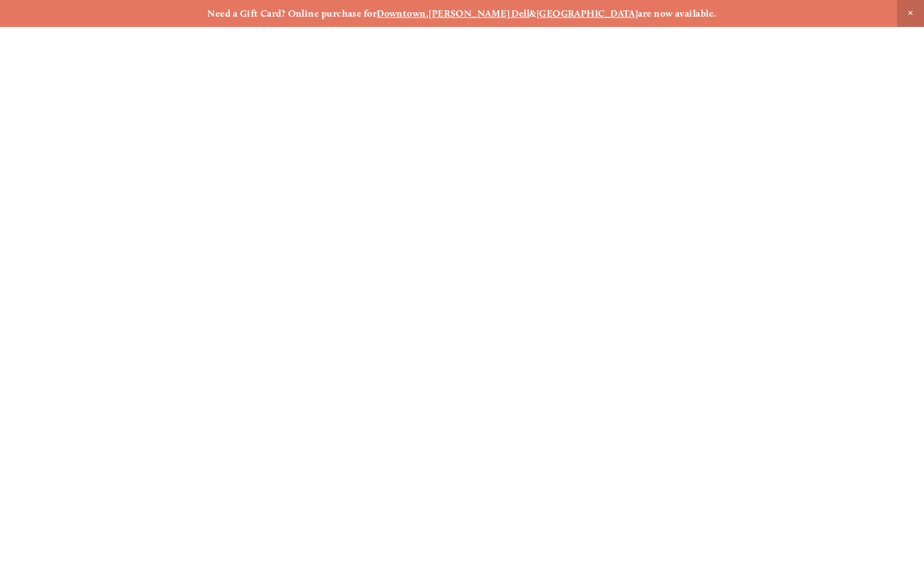 The height and width of the screenshot is (578, 924). Describe the element at coordinates (401, 14) in the screenshot. I see `a: Downtown` at that location.